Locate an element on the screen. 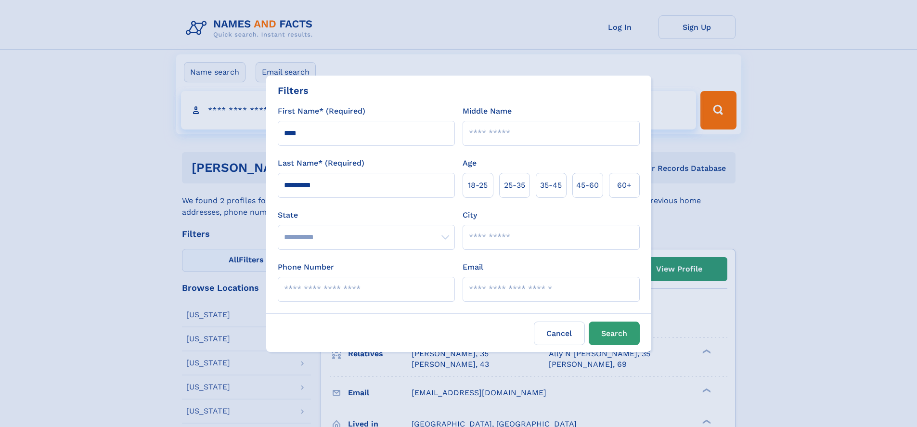 The height and width of the screenshot is (427, 917). span: 45‑60 is located at coordinates (587, 185).